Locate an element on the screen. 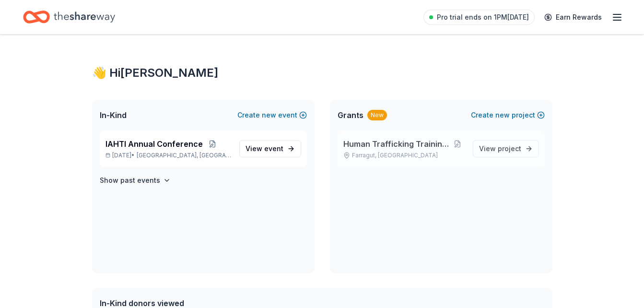 This screenshot has width=644, height=308. span: Human Trafficking Training & Tools is located at coordinates (397, 144).